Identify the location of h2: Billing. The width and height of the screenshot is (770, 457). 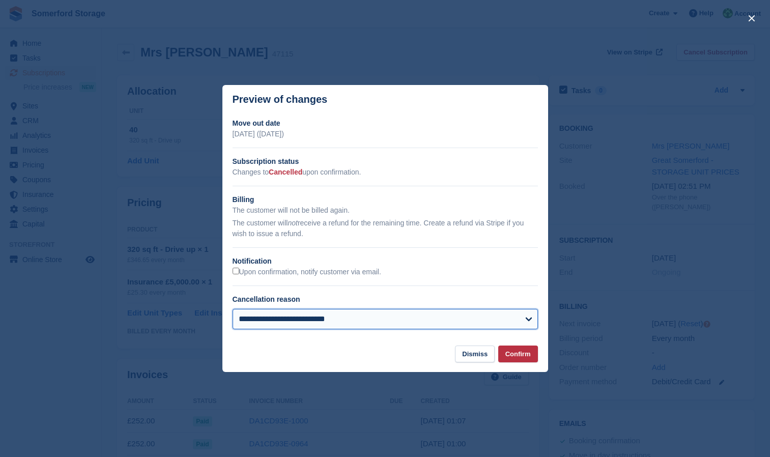
(385, 199).